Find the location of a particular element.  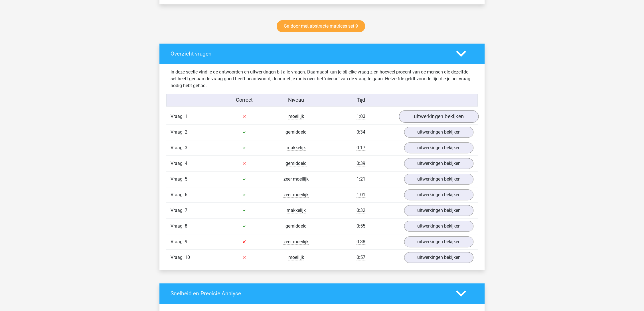

span: 9 is located at coordinates (186, 242).